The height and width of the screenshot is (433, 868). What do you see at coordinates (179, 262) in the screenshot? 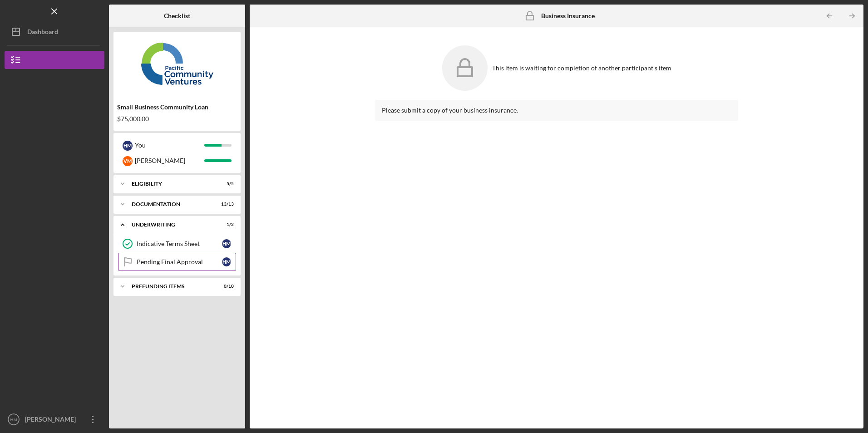
I see `div: Pending Final Approval` at bounding box center [179, 262].